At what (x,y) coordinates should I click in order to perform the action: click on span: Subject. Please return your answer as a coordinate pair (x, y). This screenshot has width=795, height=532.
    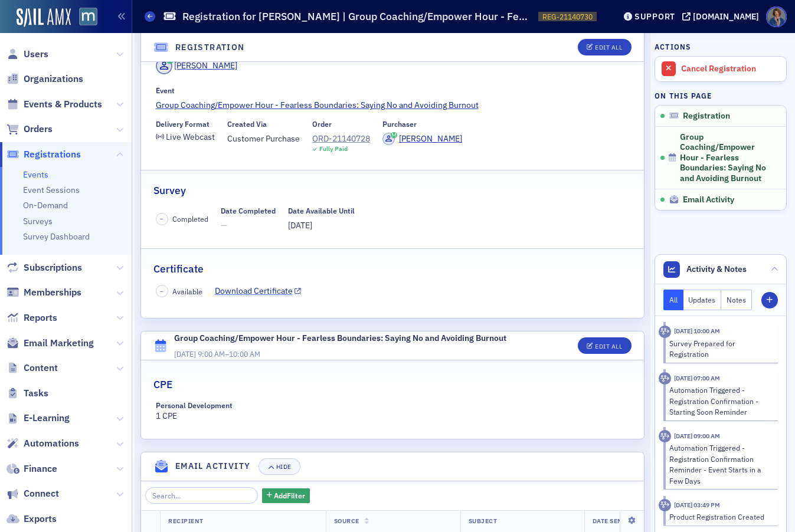
    Looking at the image, I should click on (483, 521).